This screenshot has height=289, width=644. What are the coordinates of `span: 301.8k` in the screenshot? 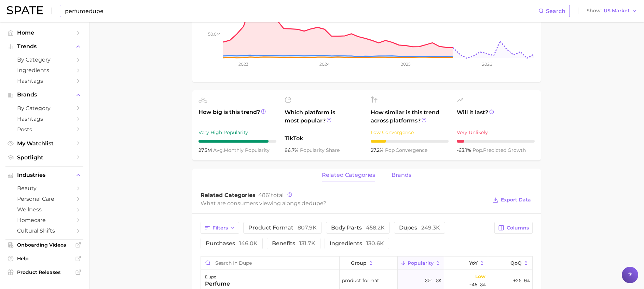 It's located at (433, 280).